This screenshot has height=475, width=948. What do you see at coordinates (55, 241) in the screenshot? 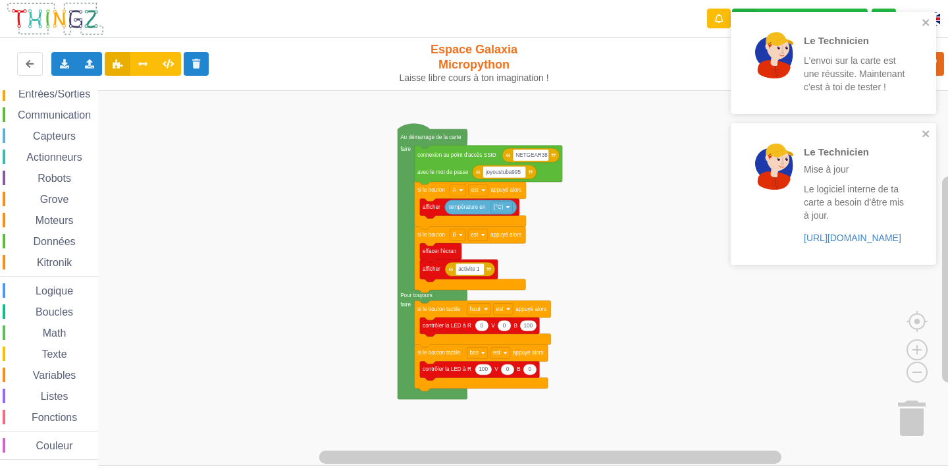
I see `span: Données` at bounding box center [55, 241].